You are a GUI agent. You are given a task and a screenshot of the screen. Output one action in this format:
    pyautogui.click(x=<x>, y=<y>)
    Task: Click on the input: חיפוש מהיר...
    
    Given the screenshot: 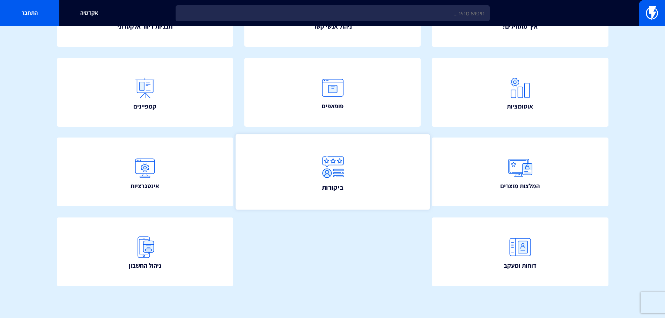 What is the action you would take?
    pyautogui.click(x=333, y=13)
    